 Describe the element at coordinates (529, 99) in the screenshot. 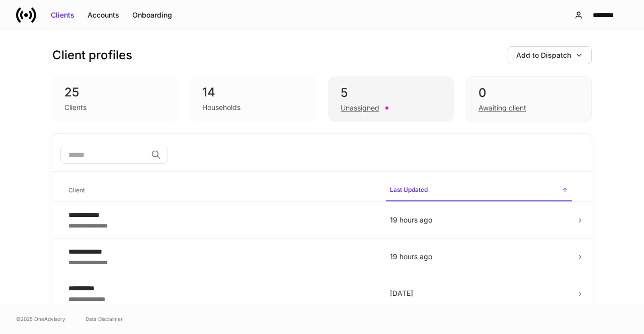

I see `div: 0Awaiting client` at that location.